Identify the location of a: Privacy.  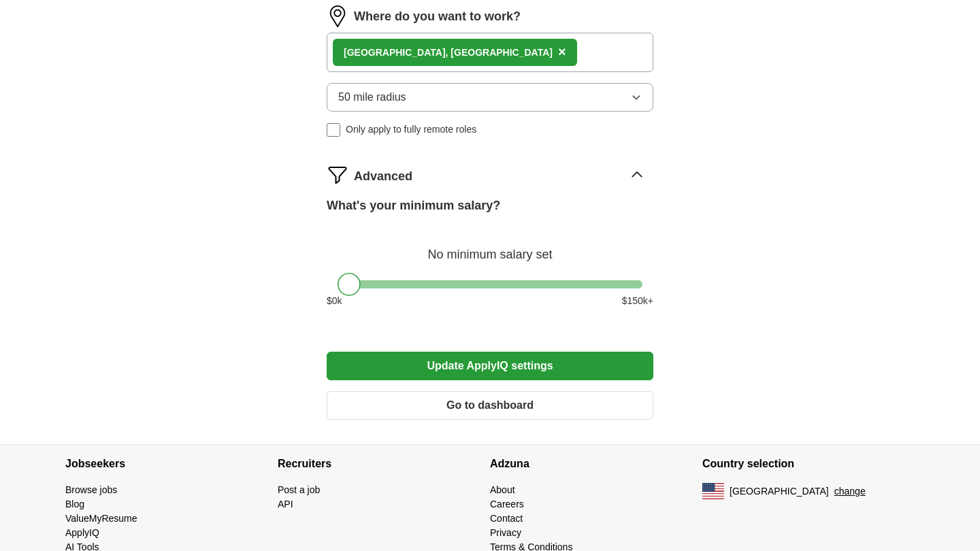
(505, 533).